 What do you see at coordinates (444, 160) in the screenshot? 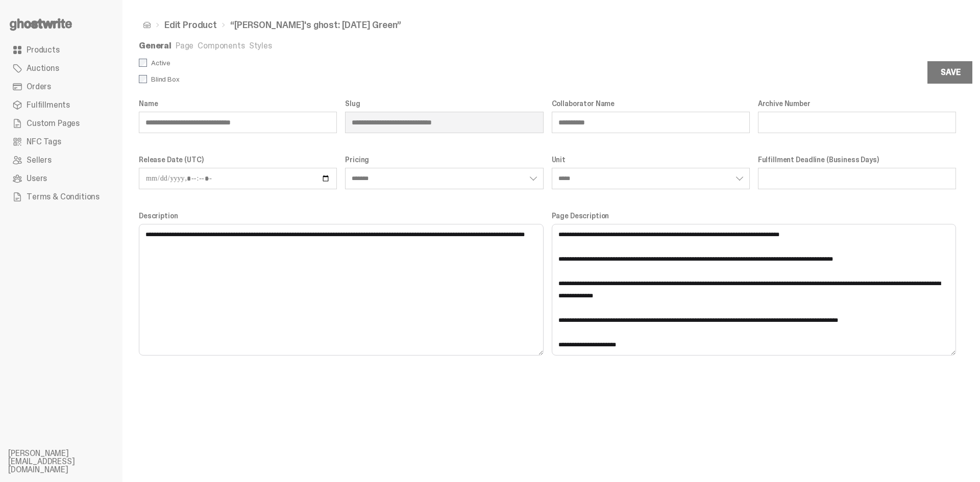
I see `label: Pricing` at bounding box center [444, 160].